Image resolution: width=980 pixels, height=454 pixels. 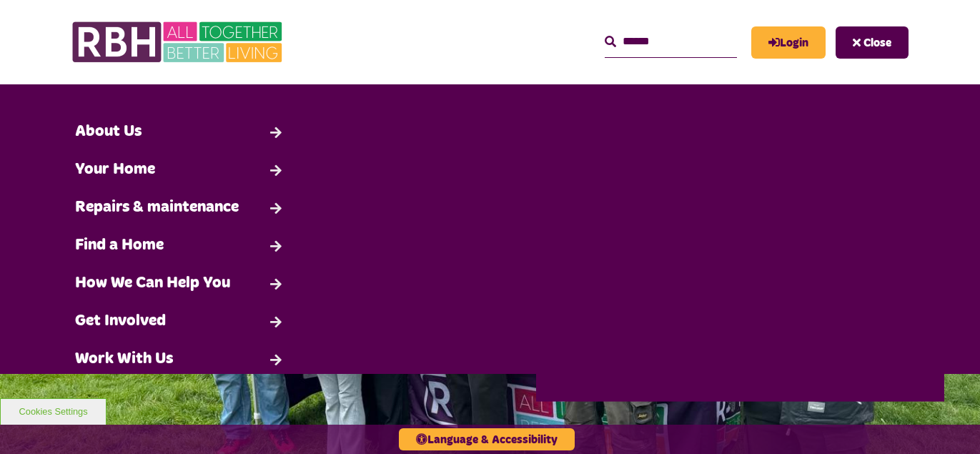 I want to click on a: Your Home, so click(x=180, y=169).